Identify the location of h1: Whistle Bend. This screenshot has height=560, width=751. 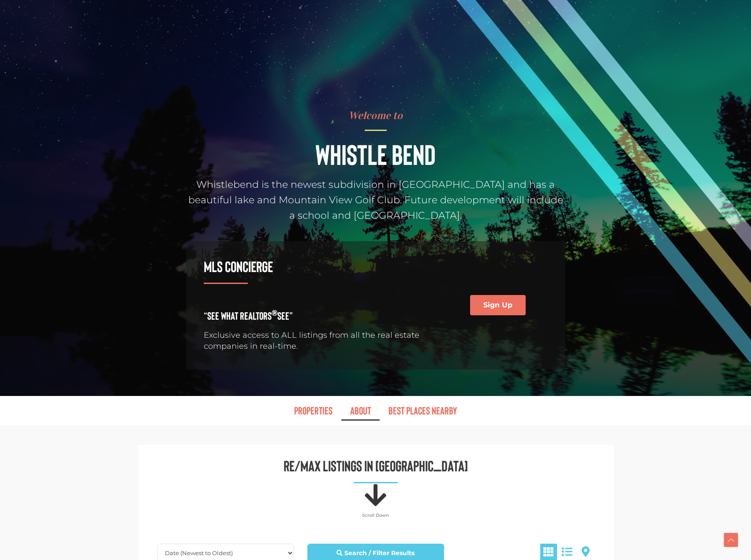
(376, 154).